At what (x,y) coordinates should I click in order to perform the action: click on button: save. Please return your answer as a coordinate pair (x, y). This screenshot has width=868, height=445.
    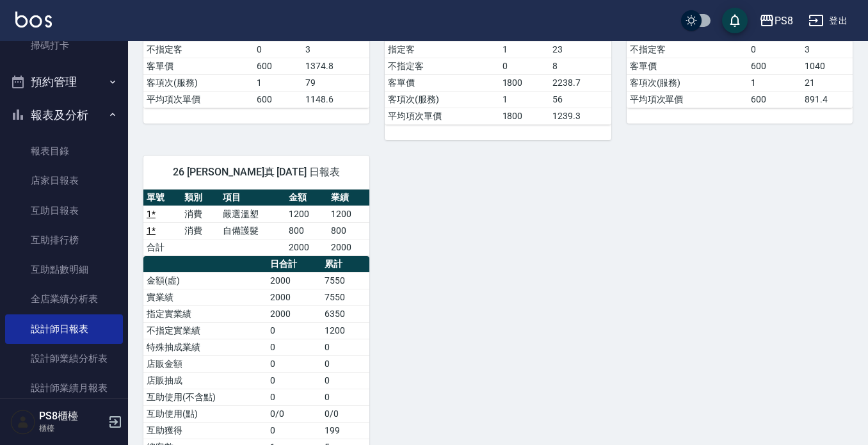
    Looking at the image, I should click on (734, 21).